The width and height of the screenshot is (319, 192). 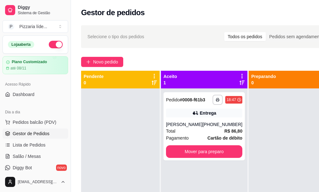 I want to click on h2: Gestor de pedidos, so click(x=113, y=13).